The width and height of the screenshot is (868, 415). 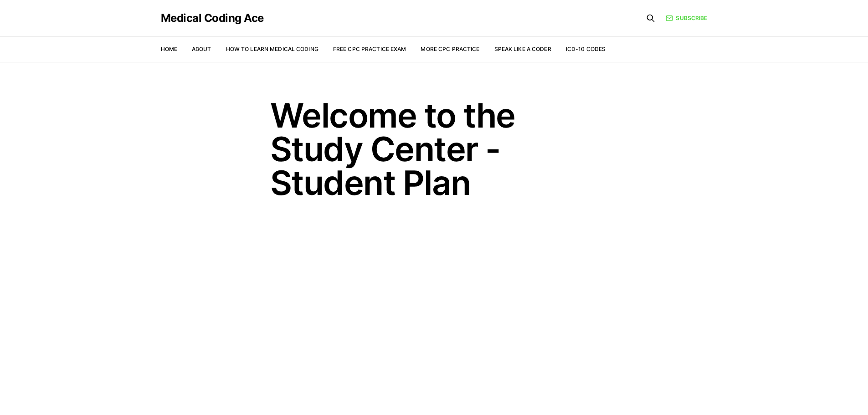 I want to click on a: Free CPC Practice Exam, so click(x=370, y=49).